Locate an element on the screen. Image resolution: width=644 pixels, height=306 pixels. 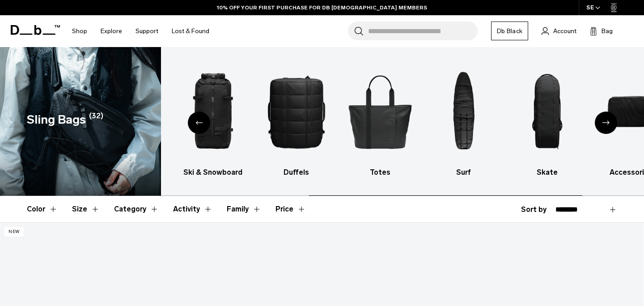
div: Previous slide is located at coordinates (199, 123).